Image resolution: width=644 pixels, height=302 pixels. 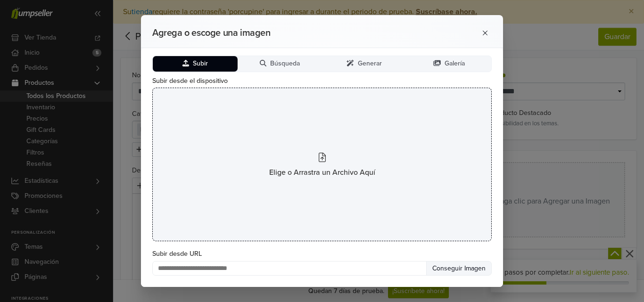 What do you see at coordinates (455, 64) in the screenshot?
I see `span: Galería` at bounding box center [455, 64].